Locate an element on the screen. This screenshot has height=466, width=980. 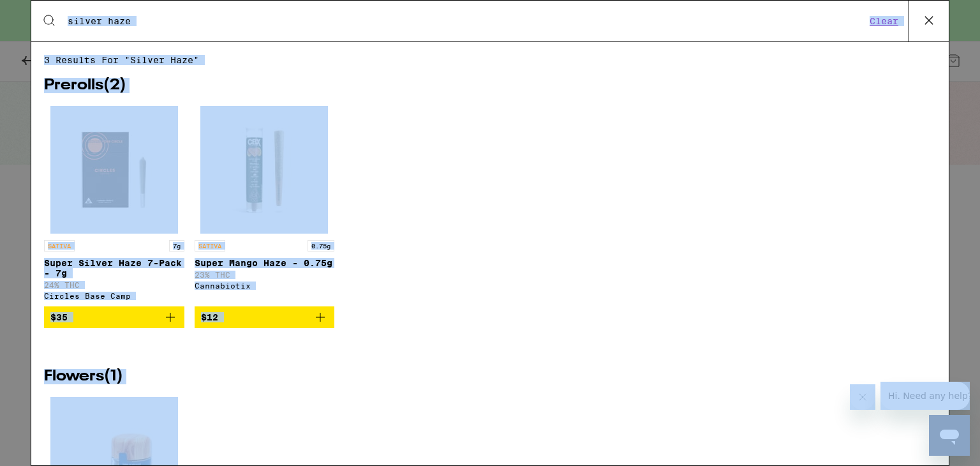
p: 7g is located at coordinates (177, 245).